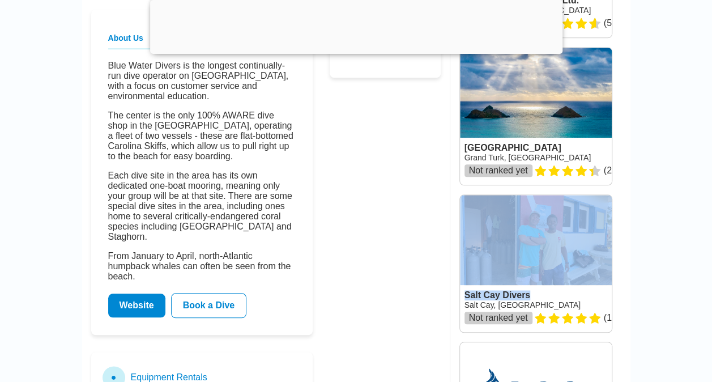 Image resolution: width=712 pixels, height=382 pixels. I want to click on a: Book a Dive, so click(209, 305).